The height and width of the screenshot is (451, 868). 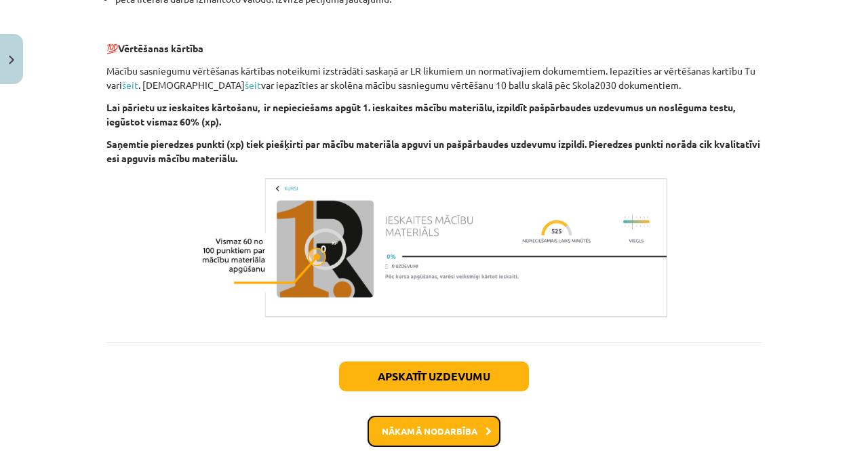 I want to click on button: Nākamā nodarbība, so click(x=434, y=431).